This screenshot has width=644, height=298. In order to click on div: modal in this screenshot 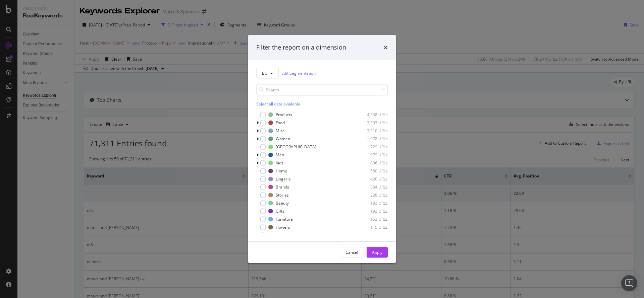, I will do `click(322, 149)`.